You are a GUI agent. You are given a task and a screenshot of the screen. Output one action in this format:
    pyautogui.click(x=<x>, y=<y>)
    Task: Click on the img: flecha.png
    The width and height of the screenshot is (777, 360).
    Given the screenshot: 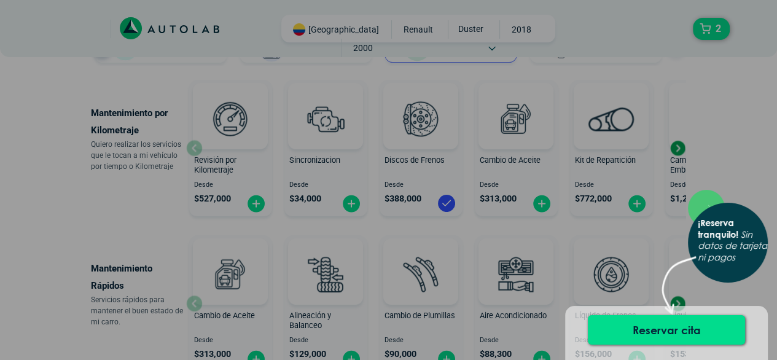 What is the action you would take?
    pyautogui.click(x=679, y=290)
    